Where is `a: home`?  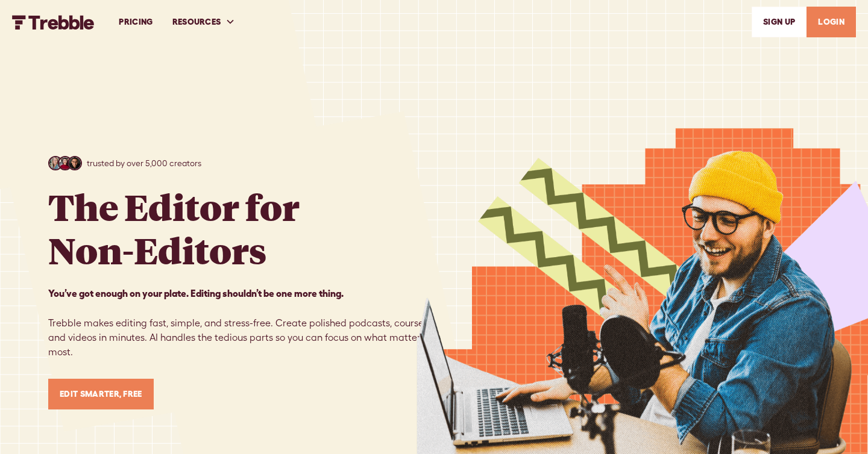
a: home is located at coordinates (53, 21).